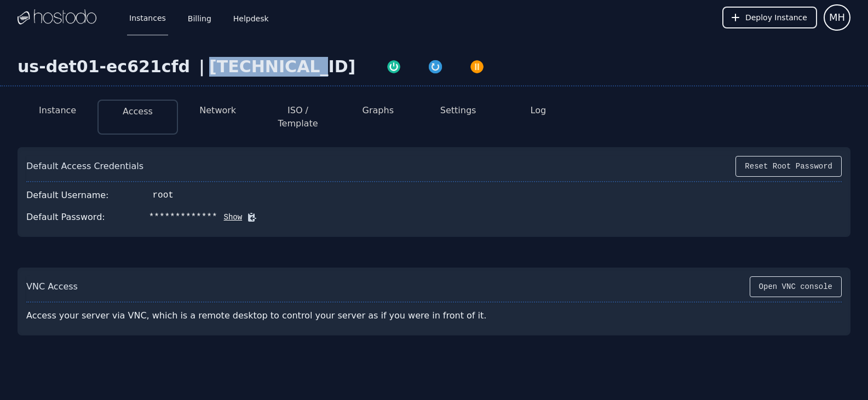 Image resolution: width=868 pixels, height=400 pixels. I want to click on img: Power On, so click(394, 67).